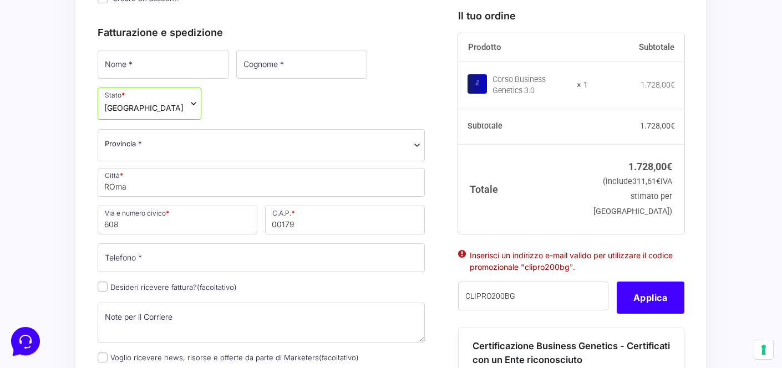 This screenshot has width=782, height=368. What do you see at coordinates (144, 108) in the screenshot?
I see `span: Italia` at bounding box center [144, 108].